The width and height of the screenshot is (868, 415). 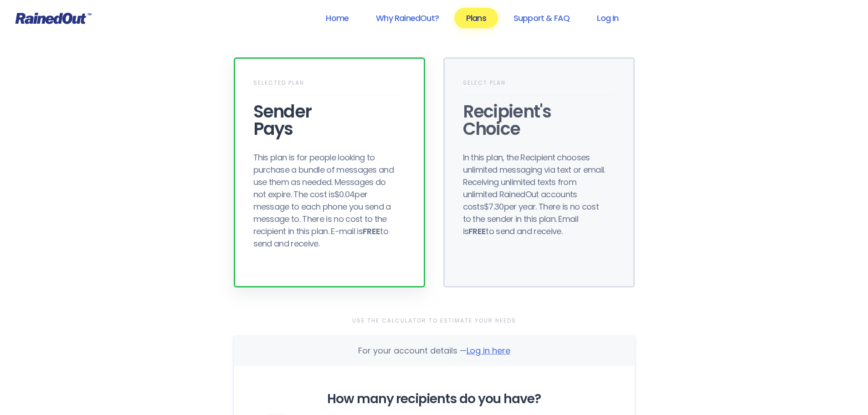 What do you see at coordinates (330, 172) in the screenshot?
I see `div: Selected PlanSenderPaysThis plan is for people looking to purchase a bundle of messages and use t...` at bounding box center [330, 172].